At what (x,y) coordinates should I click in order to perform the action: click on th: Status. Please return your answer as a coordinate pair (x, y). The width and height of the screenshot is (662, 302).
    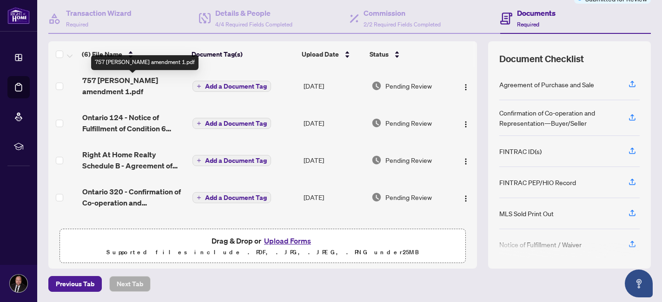
    Looking at the image, I should click on (408, 54).